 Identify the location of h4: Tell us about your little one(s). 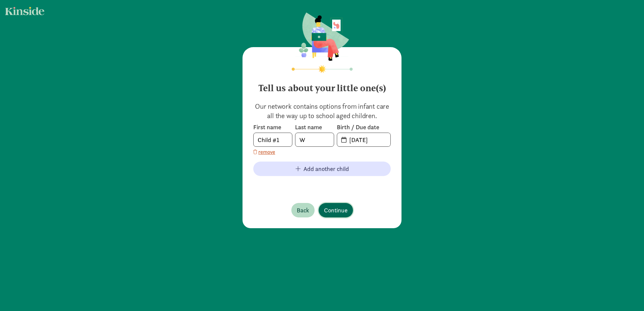
(322, 85).